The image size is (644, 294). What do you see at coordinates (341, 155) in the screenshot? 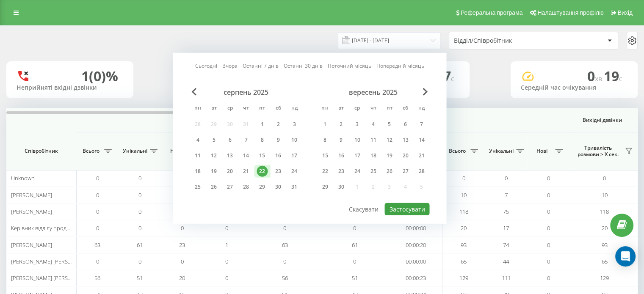
I see `div: 16` at bounding box center [341, 155].